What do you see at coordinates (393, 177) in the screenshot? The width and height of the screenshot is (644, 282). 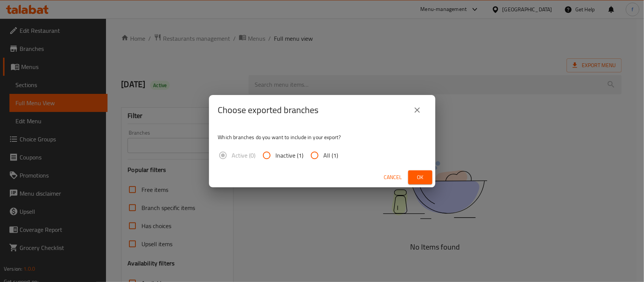 I see `button: Cancel` at bounding box center [393, 177].